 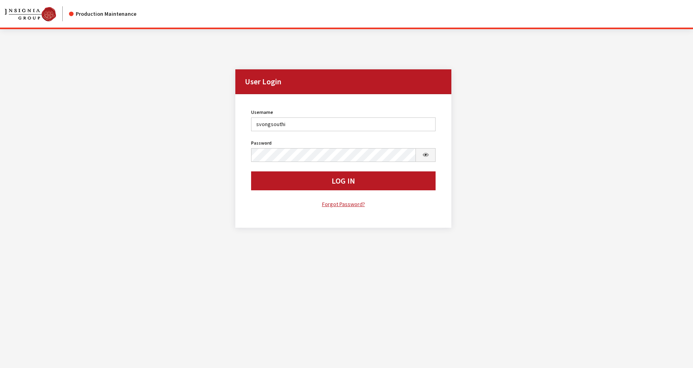 I want to click on img: Catalog Maintenance, so click(x=30, y=14).